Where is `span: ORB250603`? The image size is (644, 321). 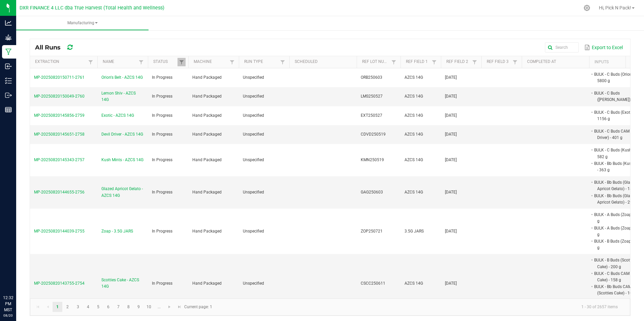 span: ORB250603 is located at coordinates (371, 78).